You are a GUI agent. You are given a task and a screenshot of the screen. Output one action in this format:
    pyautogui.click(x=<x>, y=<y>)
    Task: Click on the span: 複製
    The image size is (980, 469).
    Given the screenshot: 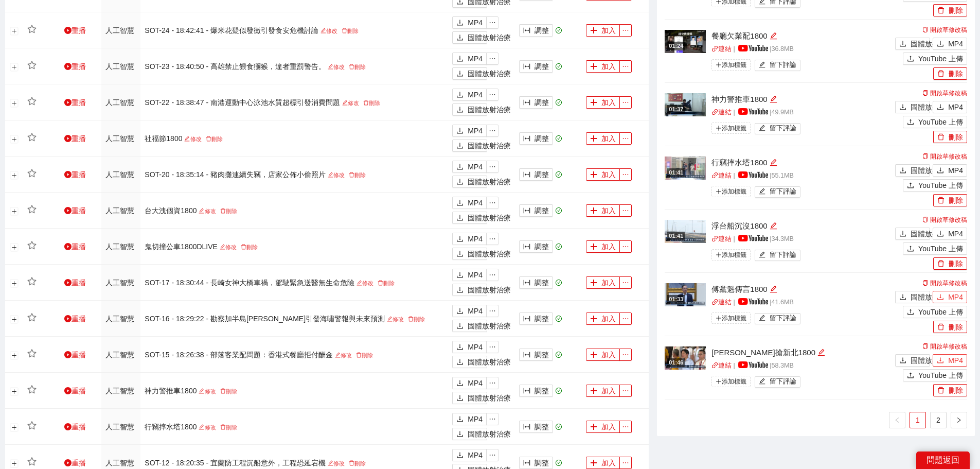 What is the action you would take?
    pyautogui.click(x=926, y=220)
    